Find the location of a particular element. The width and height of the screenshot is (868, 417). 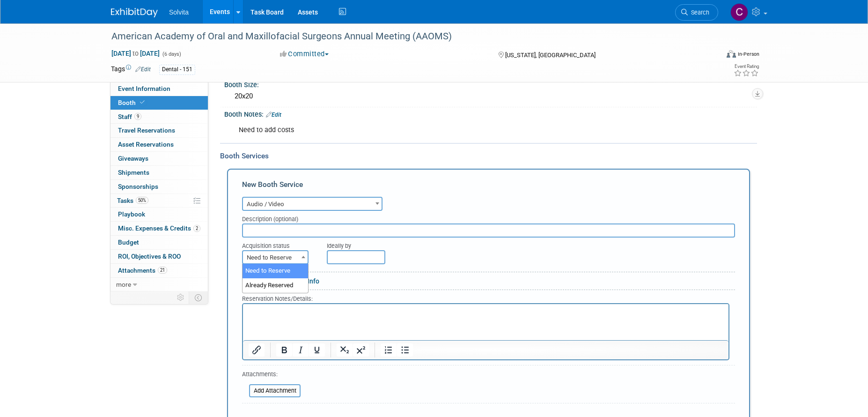

span: Booth is located at coordinates (132, 103).